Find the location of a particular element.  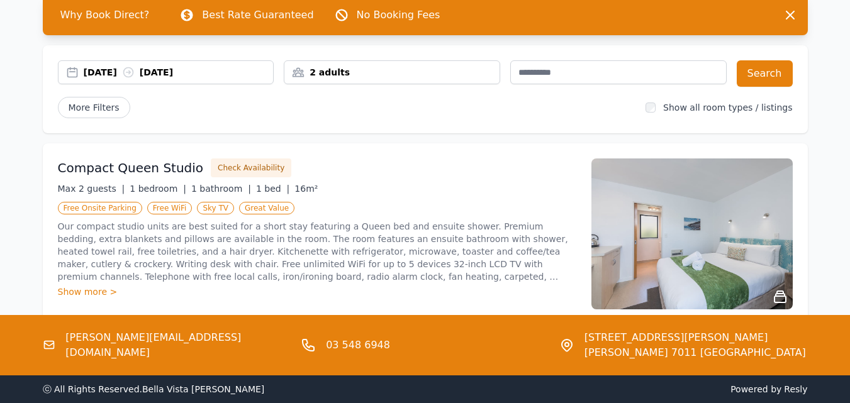

span: 16m² is located at coordinates (306, 189).